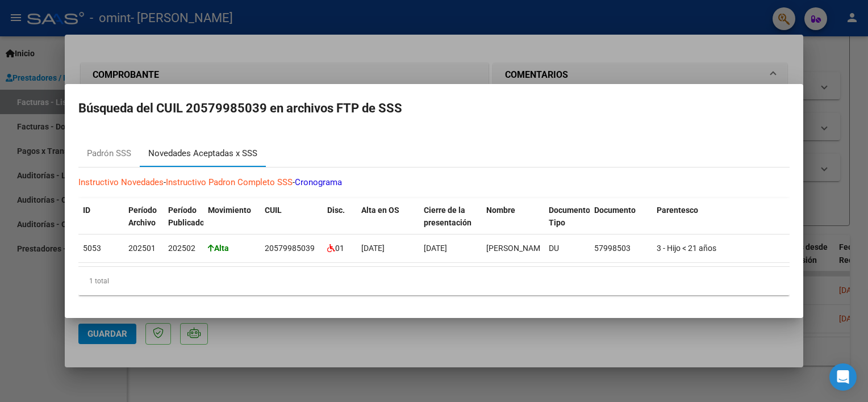  What do you see at coordinates (567, 223) in the screenshot?
I see `datatable-header-cell: Documento Tipo` at bounding box center [567, 223].